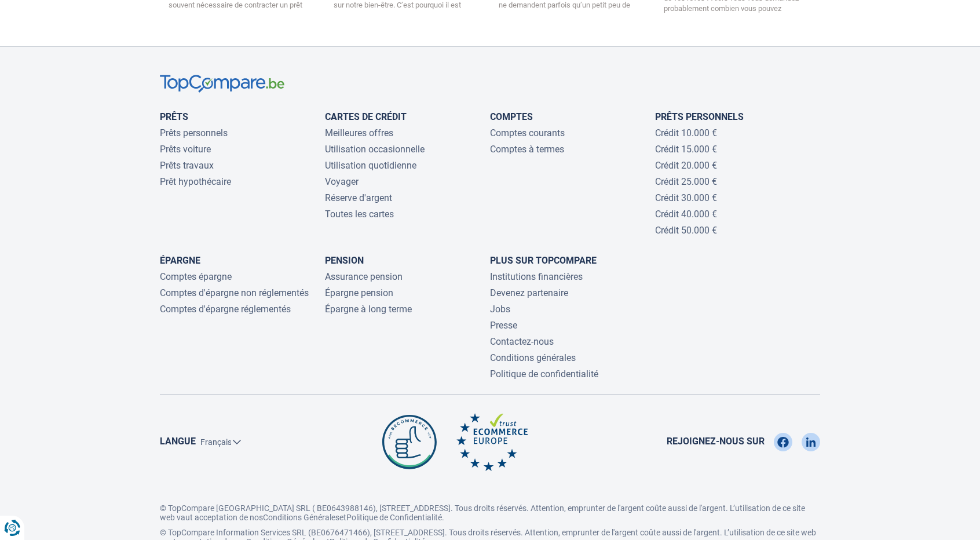  Describe the element at coordinates (522, 341) in the screenshot. I see `a: Contactez-nous` at that location.